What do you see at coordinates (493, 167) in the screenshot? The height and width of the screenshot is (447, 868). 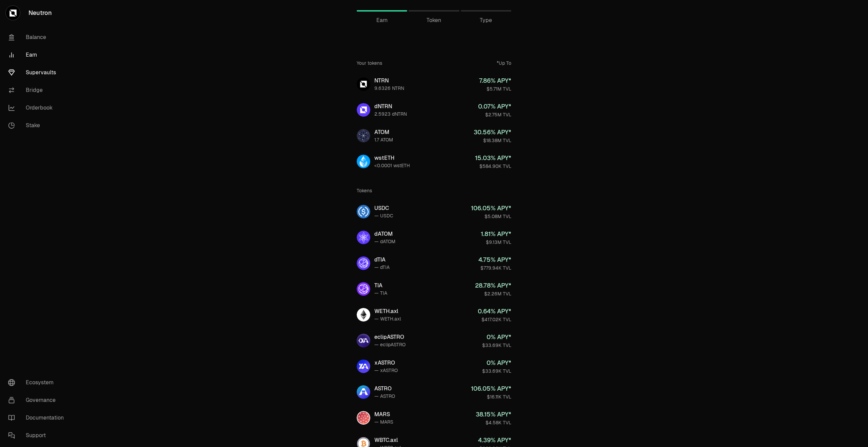 I see `div: $584.90K TVL` at bounding box center [493, 167].